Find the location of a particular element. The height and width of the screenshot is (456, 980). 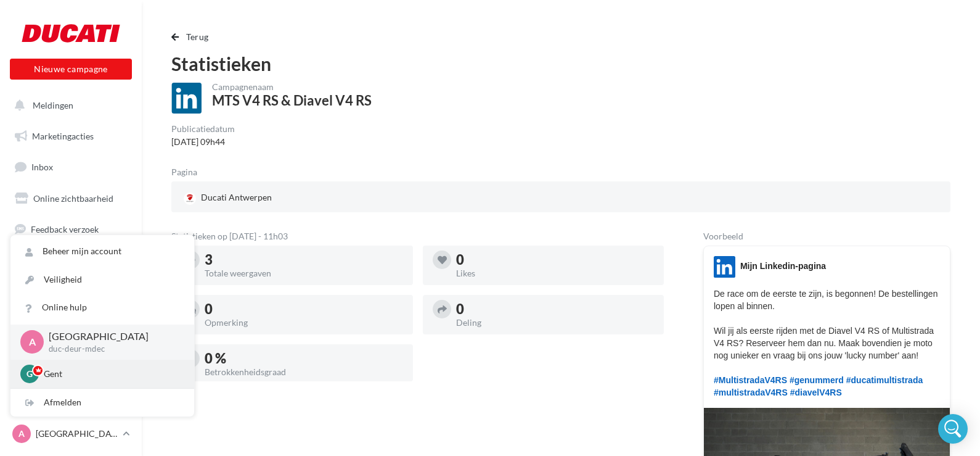

span: #ducatimultistrada is located at coordinates (885, 380).